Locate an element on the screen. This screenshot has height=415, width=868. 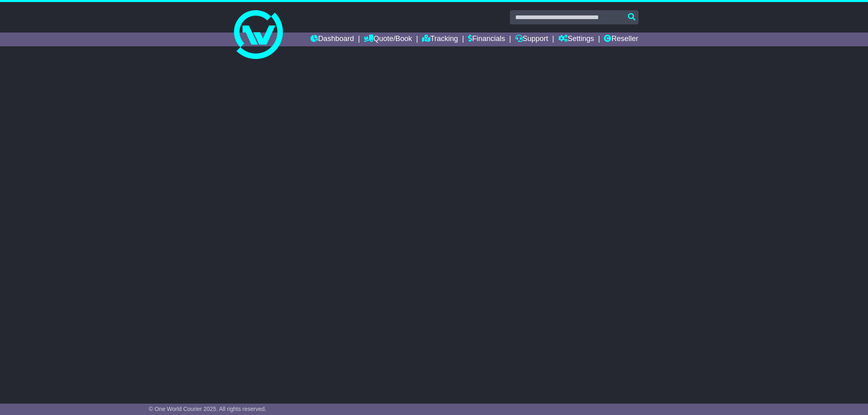
a: Settings is located at coordinates (577, 40).